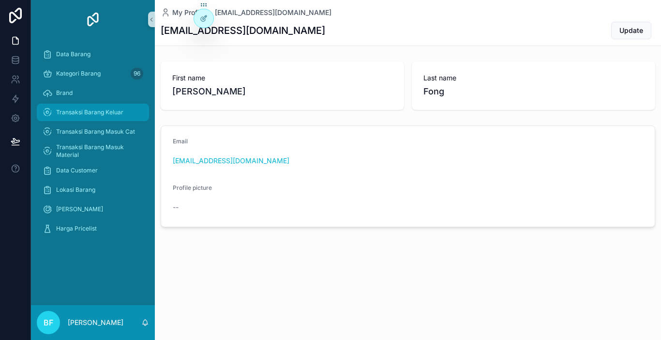 This screenshot has width=661, height=340. I want to click on span: Transaksi Barang Masuk Material, so click(98, 151).